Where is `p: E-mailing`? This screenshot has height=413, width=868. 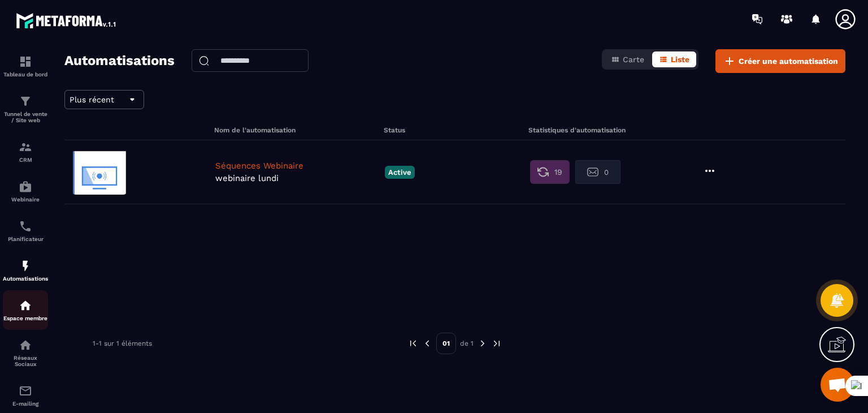
p: E-mailing is located at coordinates (26, 403).